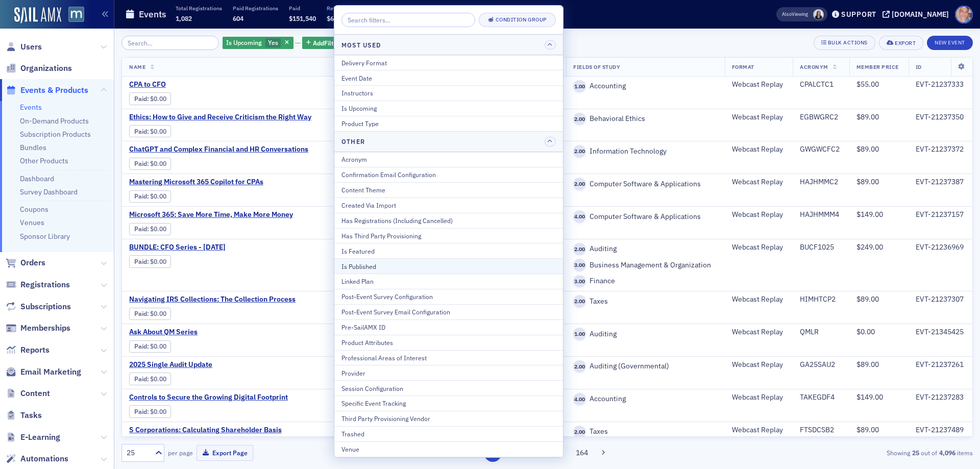  I want to click on span: Organizations, so click(46, 68).